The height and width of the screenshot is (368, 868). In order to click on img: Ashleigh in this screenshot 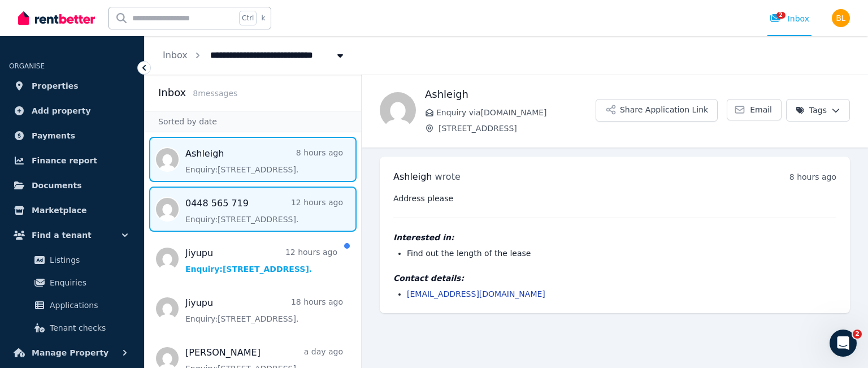, I will do `click(398, 110)`.